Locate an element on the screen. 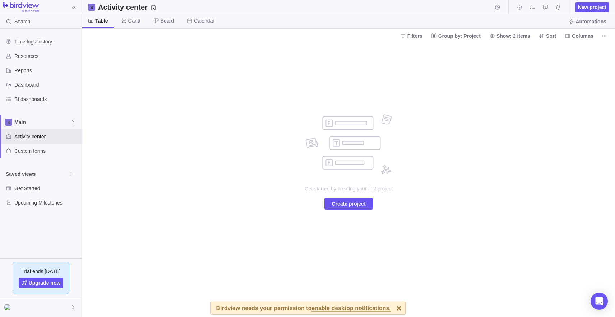 Image resolution: width=615 pixels, height=317 pixels. span: Gantt is located at coordinates (134, 21).